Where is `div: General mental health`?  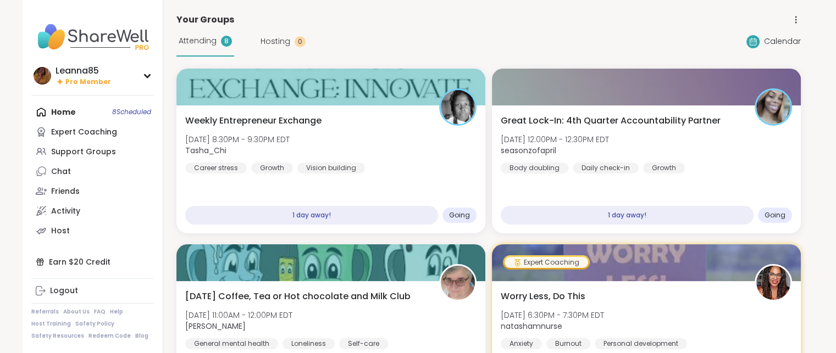
div: General mental health is located at coordinates (231, 344).